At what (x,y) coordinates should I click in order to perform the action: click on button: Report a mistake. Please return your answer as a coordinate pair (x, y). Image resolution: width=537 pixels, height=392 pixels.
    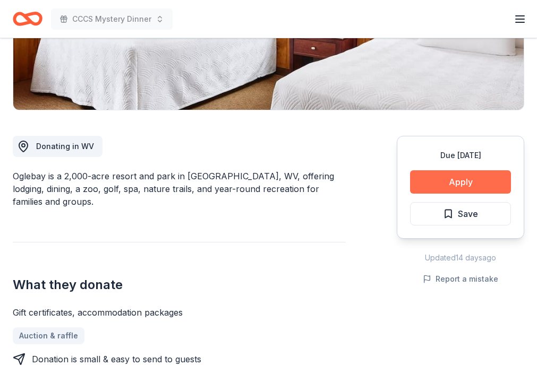
    Looking at the image, I should click on (461, 279).